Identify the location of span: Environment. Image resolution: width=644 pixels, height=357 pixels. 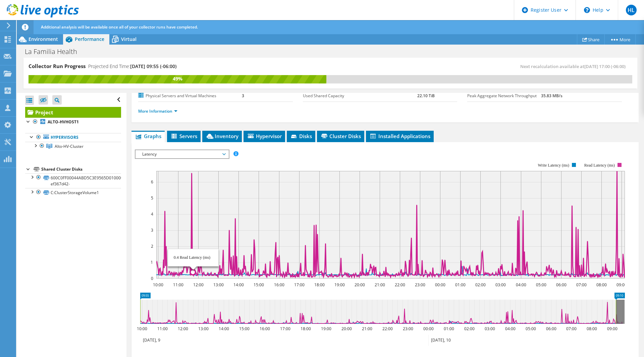
(44, 39).